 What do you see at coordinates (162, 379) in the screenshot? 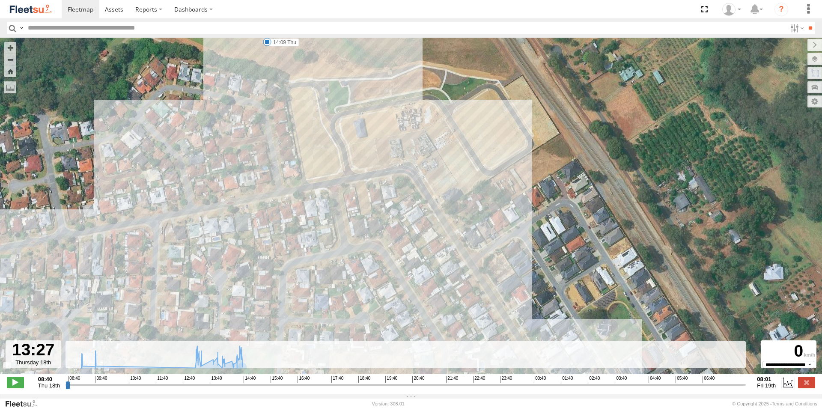
I see `span: 11:40` at bounding box center [162, 379].